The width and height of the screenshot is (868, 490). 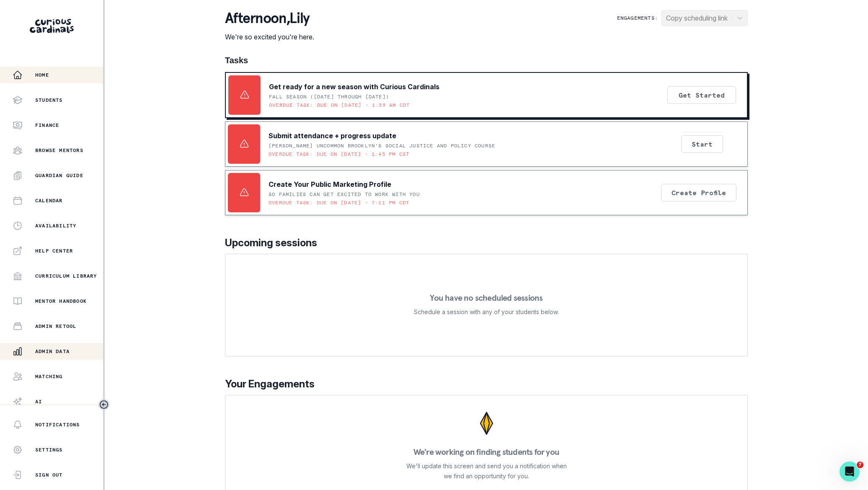 I want to click on p: Get ready for a new season with Curious Cardinals, so click(x=354, y=87).